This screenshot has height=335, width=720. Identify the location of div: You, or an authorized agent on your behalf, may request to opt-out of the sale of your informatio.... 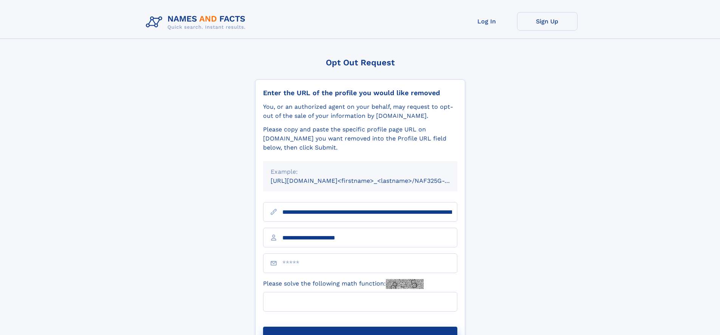
(360, 111).